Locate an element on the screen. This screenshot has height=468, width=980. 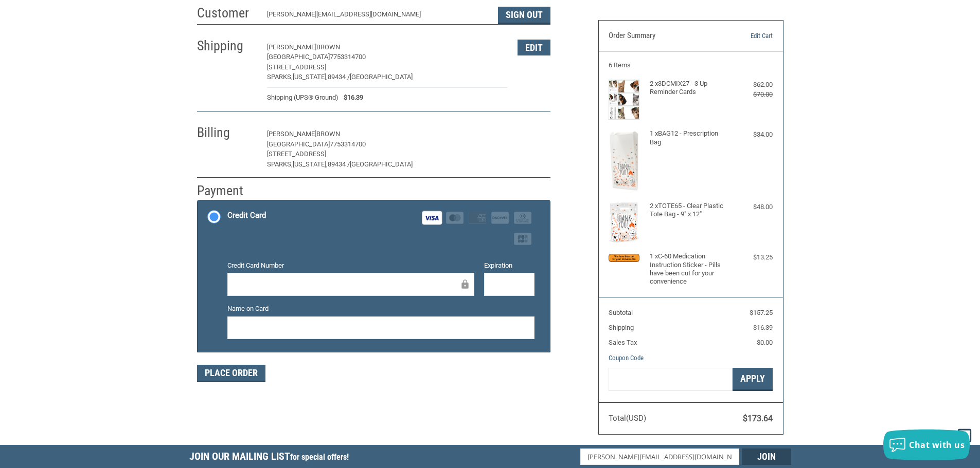
h3: Order Summary is located at coordinates (664, 36).